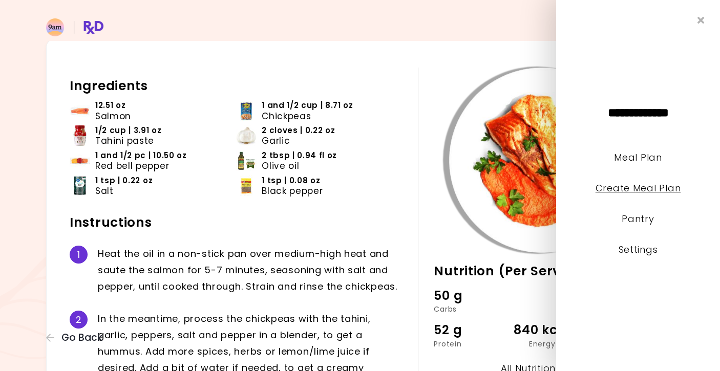 This screenshot has width=720, height=371. Describe the element at coordinates (298, 131) in the screenshot. I see `span: 2 cloves | 0.22 oz` at that location.